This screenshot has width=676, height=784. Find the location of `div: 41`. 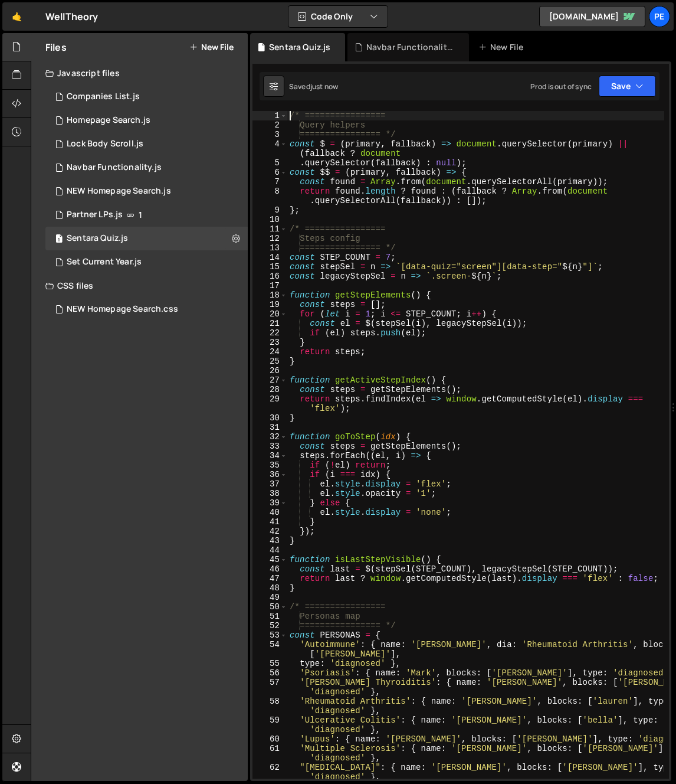

div: 41 is located at coordinates (270, 522).